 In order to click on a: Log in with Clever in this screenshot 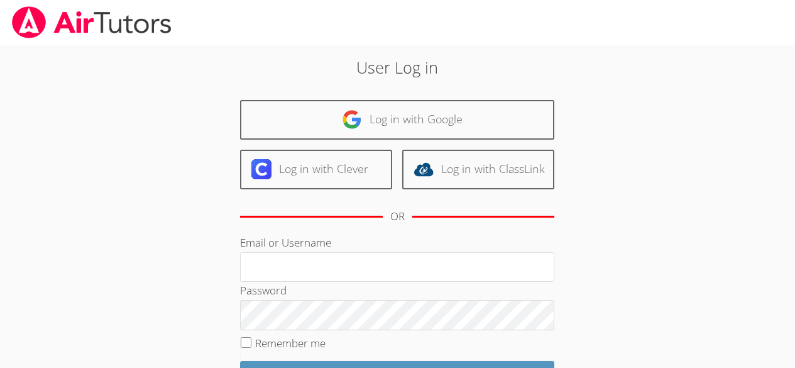, I will do `click(316, 169)`.